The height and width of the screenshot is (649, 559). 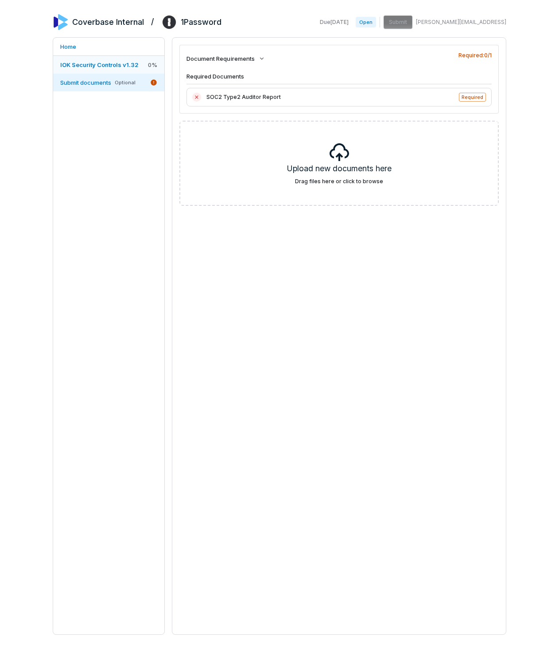 I want to click on a: Home, so click(x=109, y=47).